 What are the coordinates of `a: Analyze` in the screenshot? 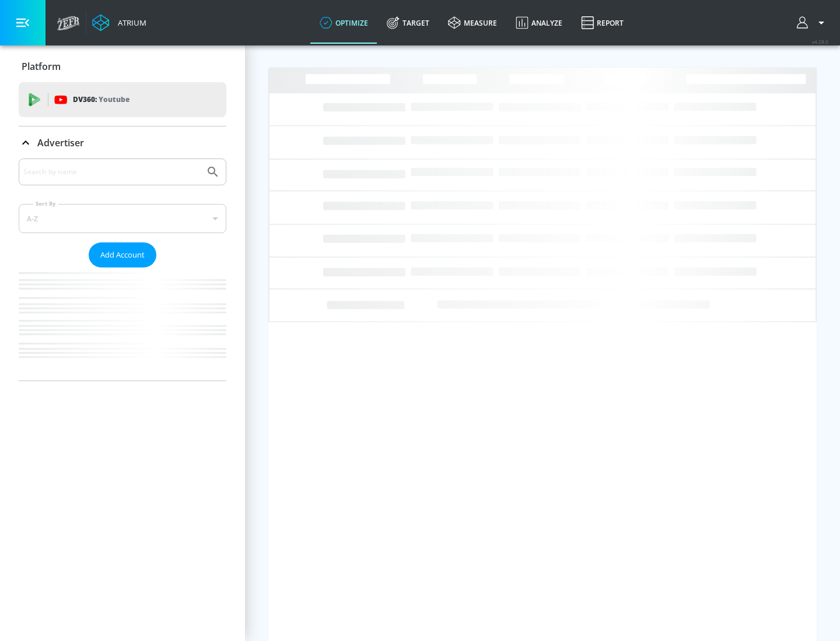 It's located at (539, 23).